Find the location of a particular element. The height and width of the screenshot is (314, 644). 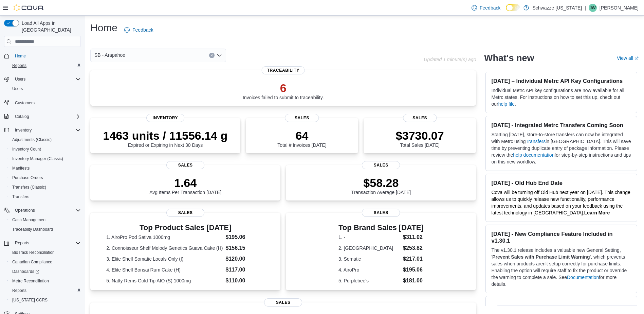

dd: $156.15 is located at coordinates (245, 247).